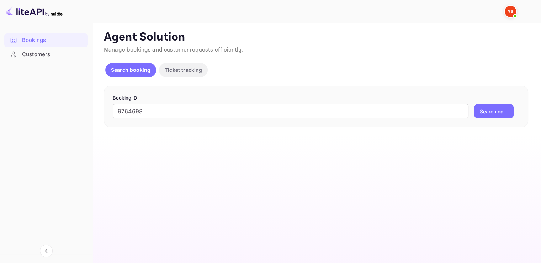 The image size is (541, 263). What do you see at coordinates (510, 11) in the screenshot?
I see `img: Yandex Support` at bounding box center [510, 11].